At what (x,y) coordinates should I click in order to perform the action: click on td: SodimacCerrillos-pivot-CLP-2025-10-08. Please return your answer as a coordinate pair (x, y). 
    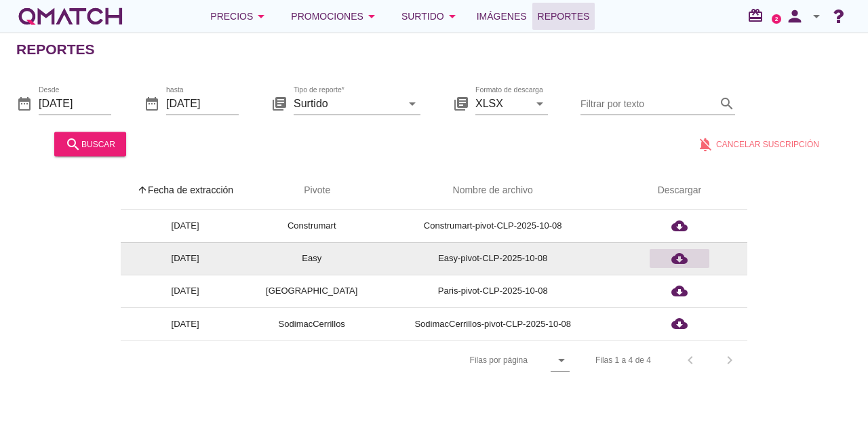
    Looking at the image, I should click on (492, 324).